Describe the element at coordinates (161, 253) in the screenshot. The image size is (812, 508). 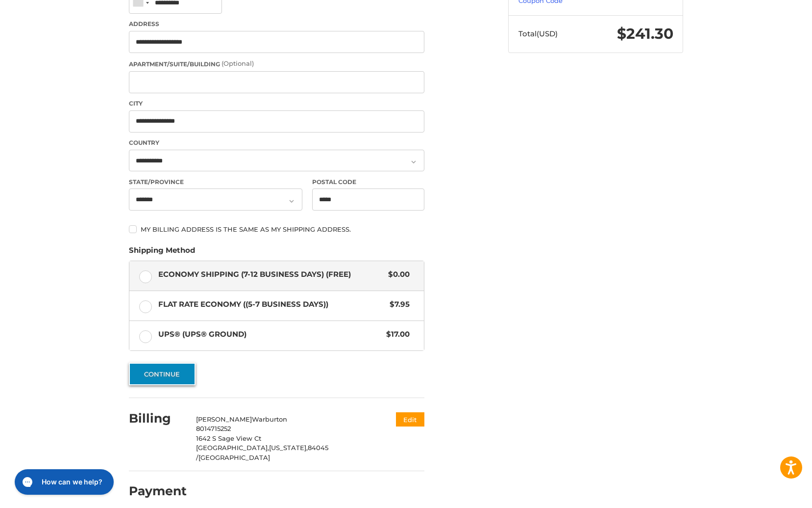
I see `legend: Shipping Method` at that location.